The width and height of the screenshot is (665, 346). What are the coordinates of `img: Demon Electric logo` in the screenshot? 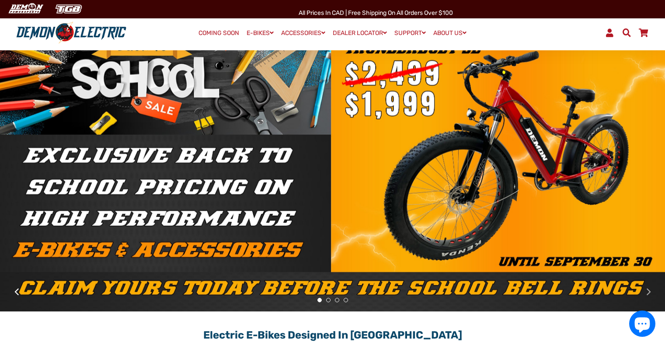 It's located at (71, 33).